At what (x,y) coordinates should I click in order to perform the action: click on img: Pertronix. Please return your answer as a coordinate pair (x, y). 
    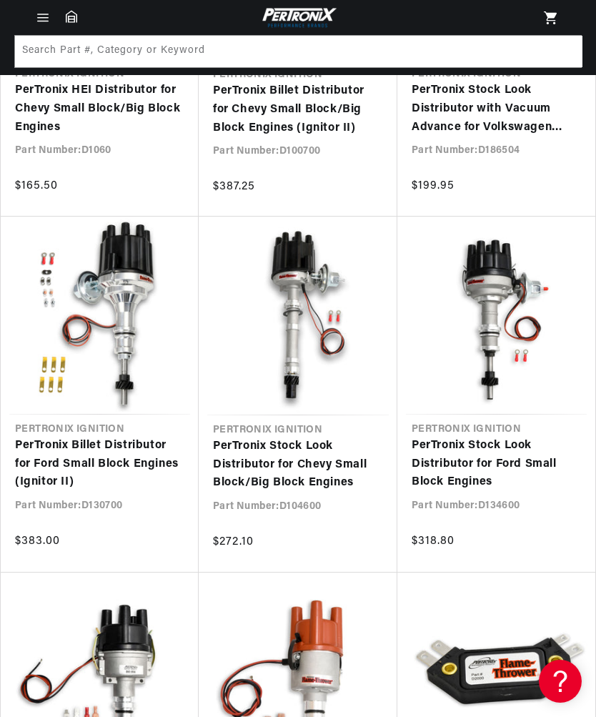
    Looking at the image, I should click on (298, 17).